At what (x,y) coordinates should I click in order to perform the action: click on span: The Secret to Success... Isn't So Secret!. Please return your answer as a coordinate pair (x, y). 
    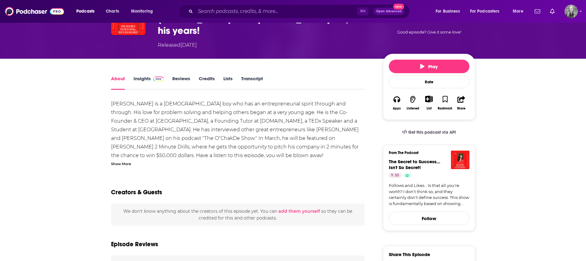
    Looking at the image, I should click on (414, 165).